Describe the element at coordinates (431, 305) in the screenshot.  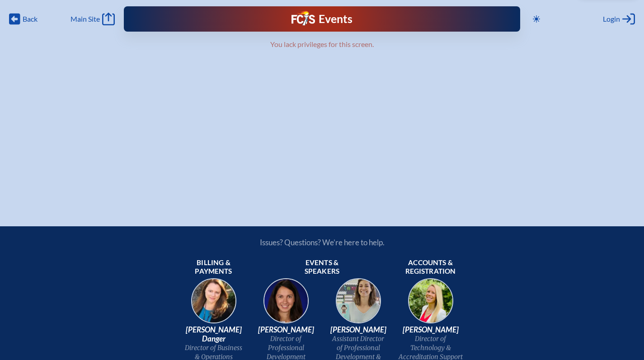
I see `img: b1ee34a6-5a78-4519-85b2-7190c4823173` at that location.